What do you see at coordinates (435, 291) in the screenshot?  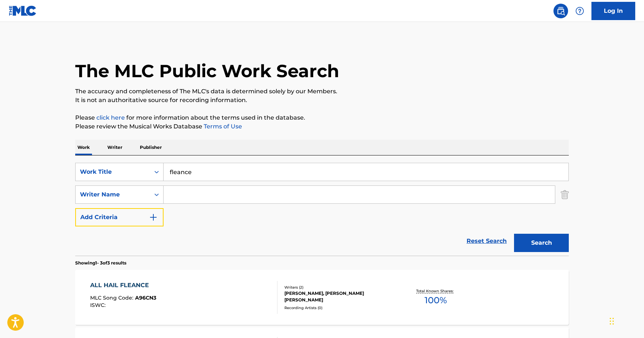 I see `p: Total Known Shares:` at bounding box center [435, 291].